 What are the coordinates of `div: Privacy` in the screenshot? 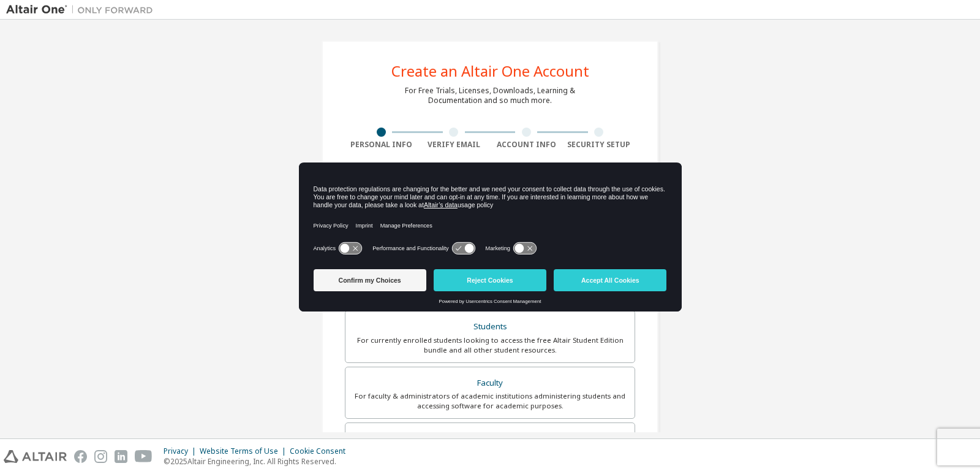 It's located at (181, 451).